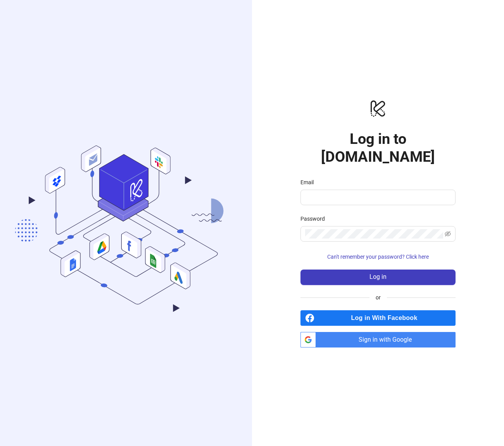  Describe the element at coordinates (378, 340) in the screenshot. I see `a: Sign in with Google` at that location.